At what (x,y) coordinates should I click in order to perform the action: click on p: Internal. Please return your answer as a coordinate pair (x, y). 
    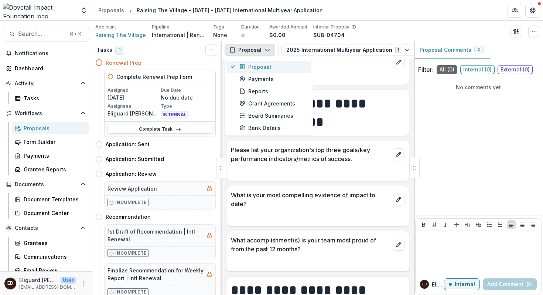
    Looking at the image, I should click on (465, 284).